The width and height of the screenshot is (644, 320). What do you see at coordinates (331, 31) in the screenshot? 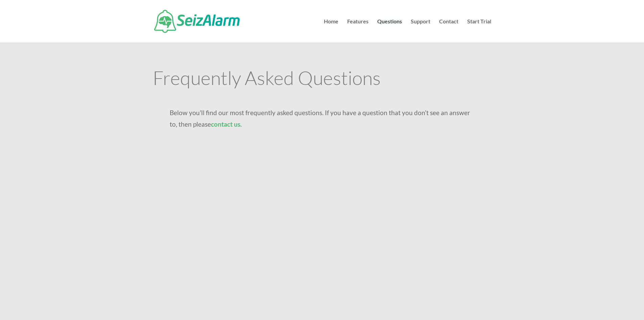
I see `a: Home` at bounding box center [331, 31].